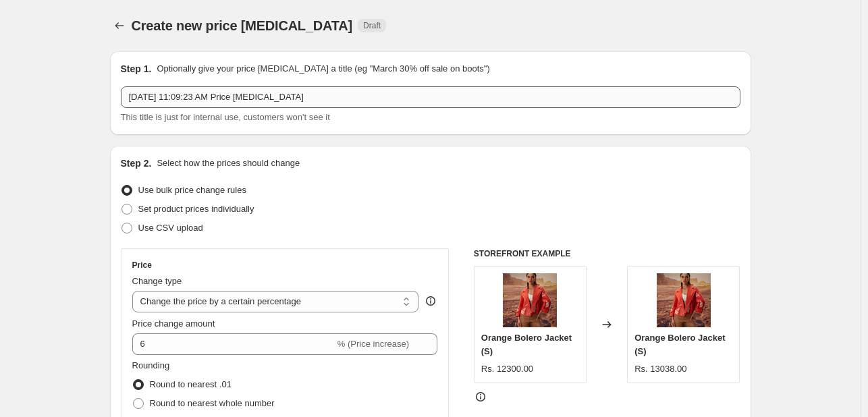  Describe the element at coordinates (234, 344) in the screenshot. I see `input: -15` at that location.